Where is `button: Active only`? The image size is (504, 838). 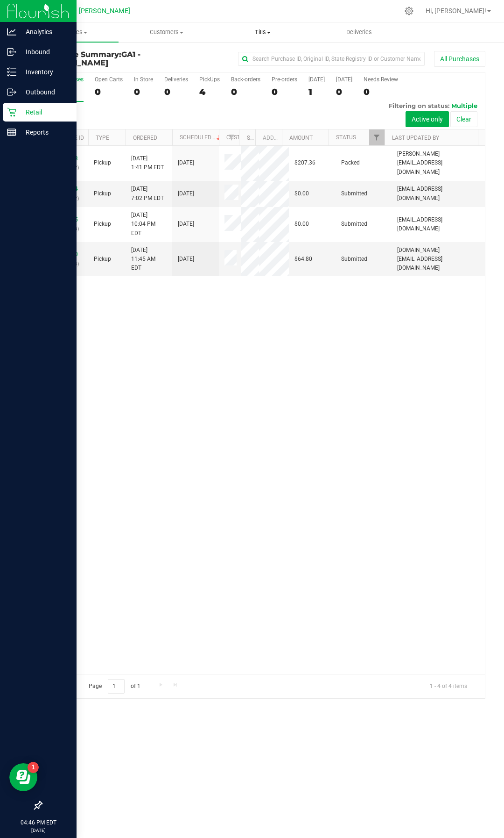 button: Active only is located at coordinates (427, 119).